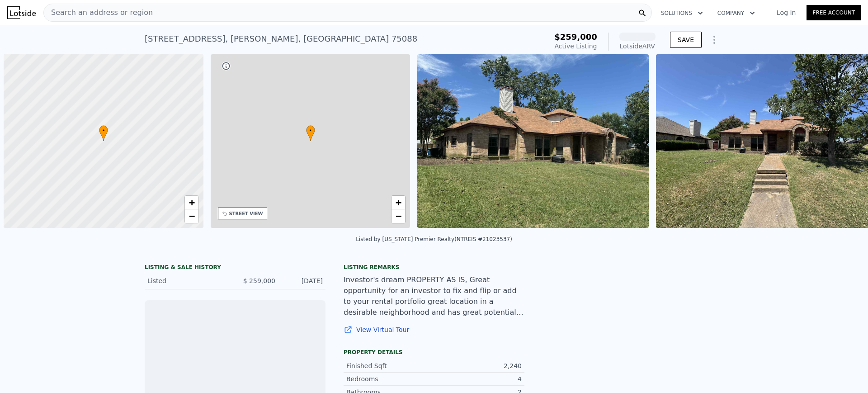 The image size is (868, 393). I want to click on span: $ 259,000, so click(259, 280).